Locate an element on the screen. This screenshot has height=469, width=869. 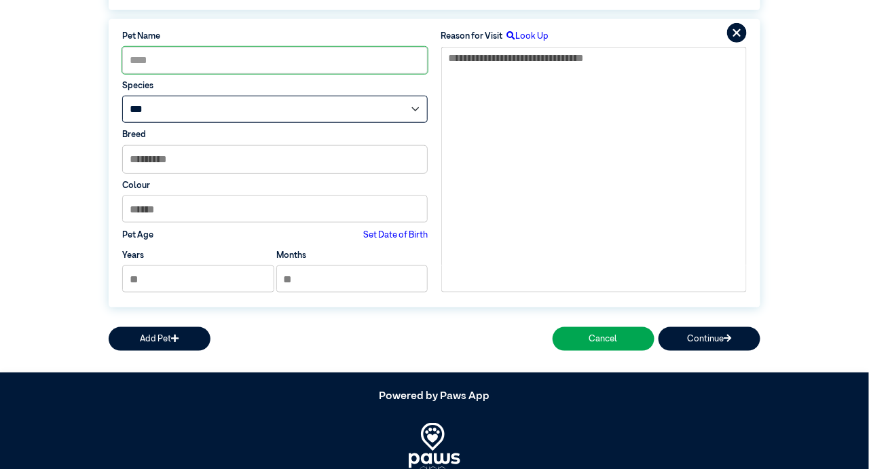
label: Colour is located at coordinates (275, 185).